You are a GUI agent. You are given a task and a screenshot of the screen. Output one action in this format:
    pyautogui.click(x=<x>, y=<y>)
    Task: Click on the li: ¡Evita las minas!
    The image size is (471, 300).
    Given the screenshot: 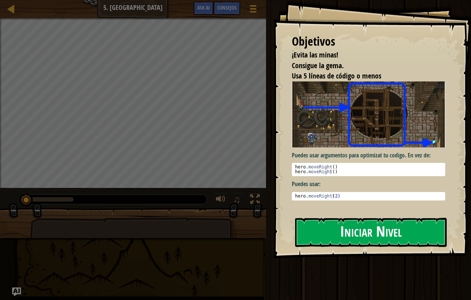 What is the action you would take?
    pyautogui.click(x=363, y=55)
    